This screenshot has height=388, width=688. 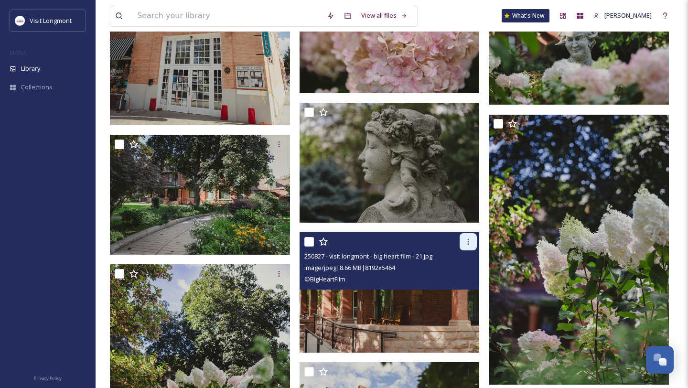 What do you see at coordinates (389, 163) in the screenshot?
I see `img: 250827 - visit longmont - big heart film - 24.jpg` at bounding box center [389, 163].